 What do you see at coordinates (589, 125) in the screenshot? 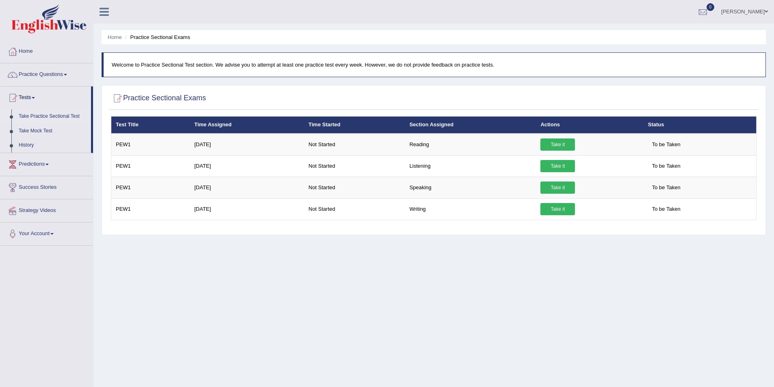
I see `th: Actions` at bounding box center [589, 125].